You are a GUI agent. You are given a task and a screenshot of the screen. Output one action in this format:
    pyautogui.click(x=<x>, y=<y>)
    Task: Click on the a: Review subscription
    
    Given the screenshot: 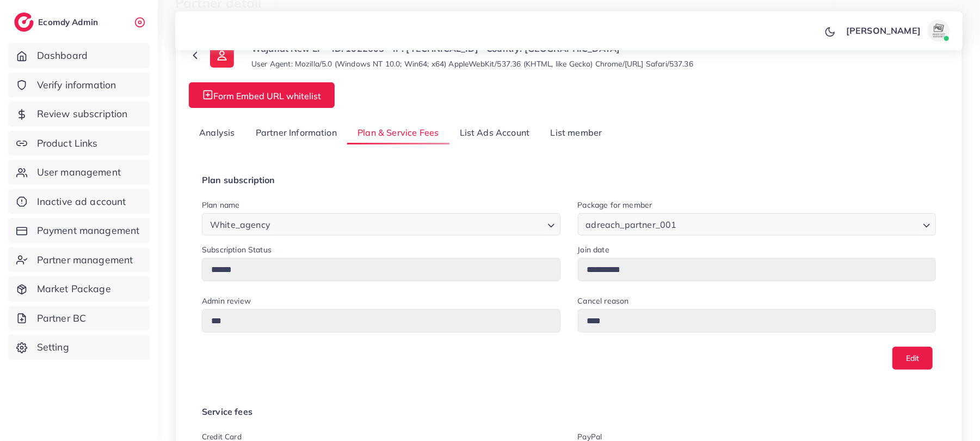 What is the action you would take?
    pyautogui.click(x=79, y=114)
    